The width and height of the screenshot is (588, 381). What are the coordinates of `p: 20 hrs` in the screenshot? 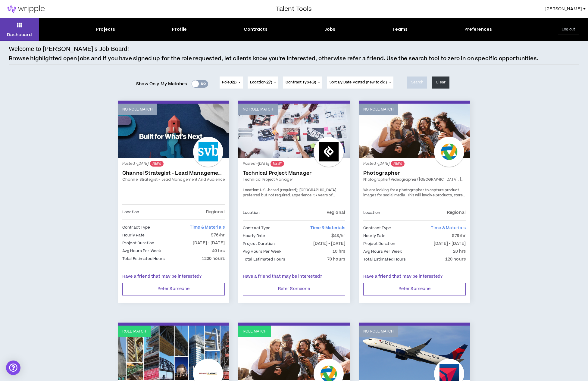 It's located at (460, 252).